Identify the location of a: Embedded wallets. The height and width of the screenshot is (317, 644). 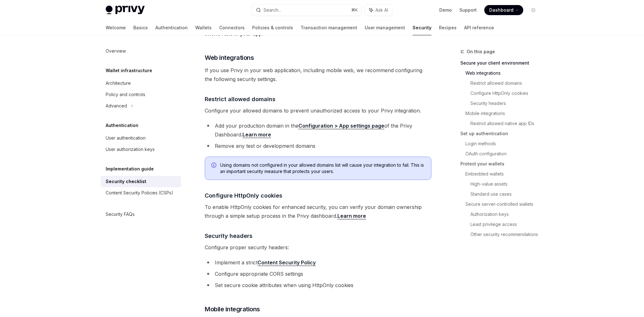
(505, 174).